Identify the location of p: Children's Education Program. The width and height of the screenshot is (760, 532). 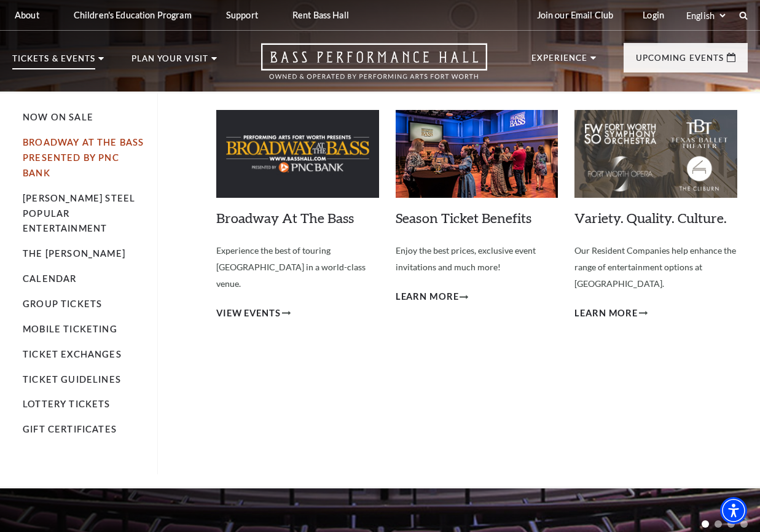
(133, 14).